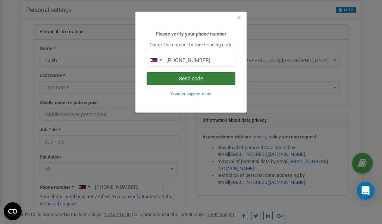 This screenshot has height=224, width=382. What do you see at coordinates (13, 211) in the screenshot?
I see `button: Open CMP widget` at bounding box center [13, 211].